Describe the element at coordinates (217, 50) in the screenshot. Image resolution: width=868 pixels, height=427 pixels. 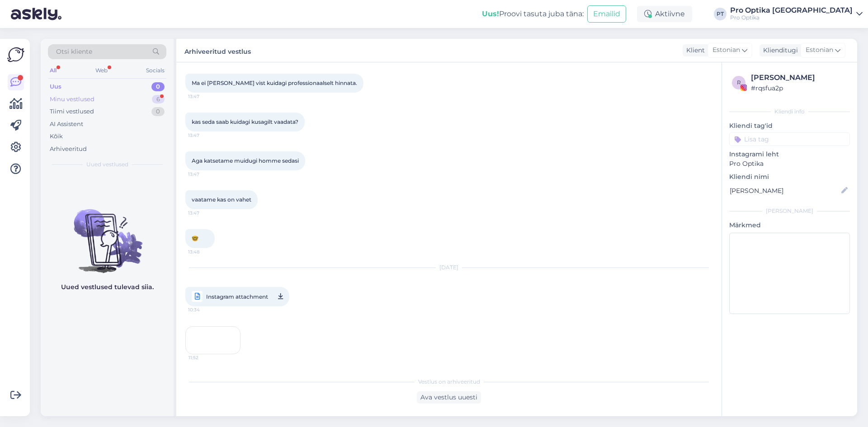
I see `label: Arhiveeritud vestlus` at that location.